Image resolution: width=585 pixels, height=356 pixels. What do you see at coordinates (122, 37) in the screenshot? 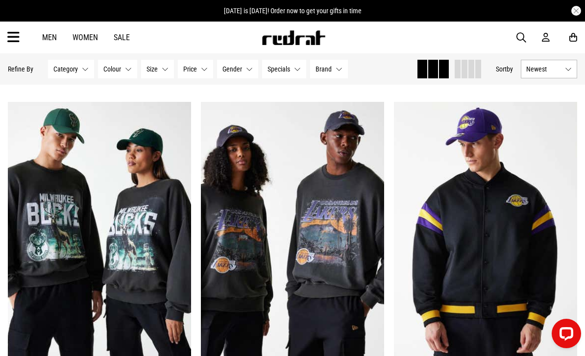
I see `a: Sale` at bounding box center [122, 37].